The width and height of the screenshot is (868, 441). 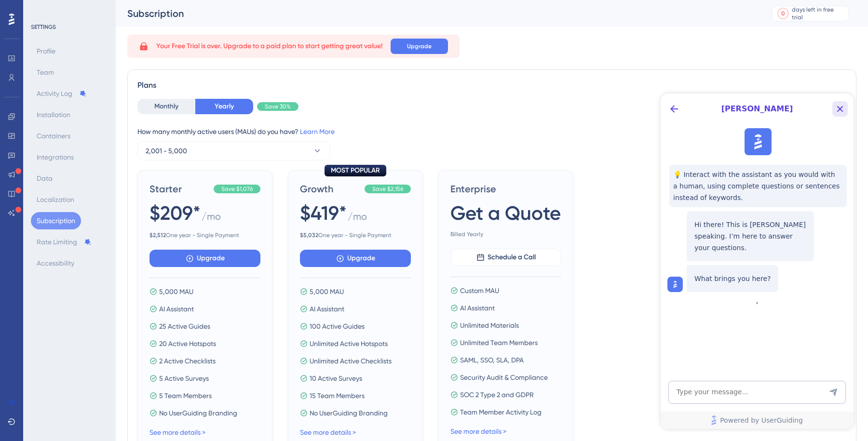 What do you see at coordinates (337, 327) in the screenshot?
I see `span: 100 Active Guides` at bounding box center [337, 327].